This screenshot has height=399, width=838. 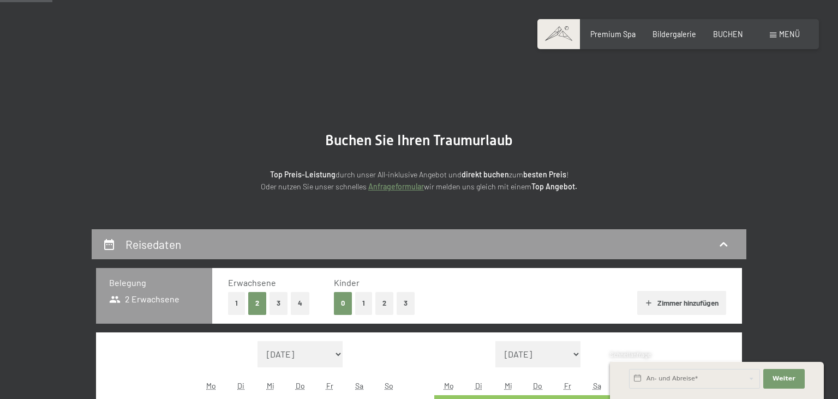 I want to click on button: 0, so click(x=343, y=303).